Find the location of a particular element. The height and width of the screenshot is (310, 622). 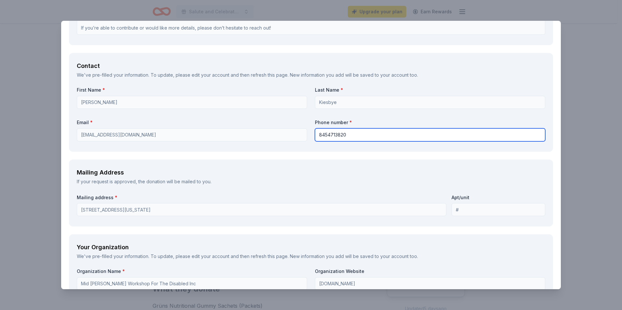

label: Email is located at coordinates (192, 123).